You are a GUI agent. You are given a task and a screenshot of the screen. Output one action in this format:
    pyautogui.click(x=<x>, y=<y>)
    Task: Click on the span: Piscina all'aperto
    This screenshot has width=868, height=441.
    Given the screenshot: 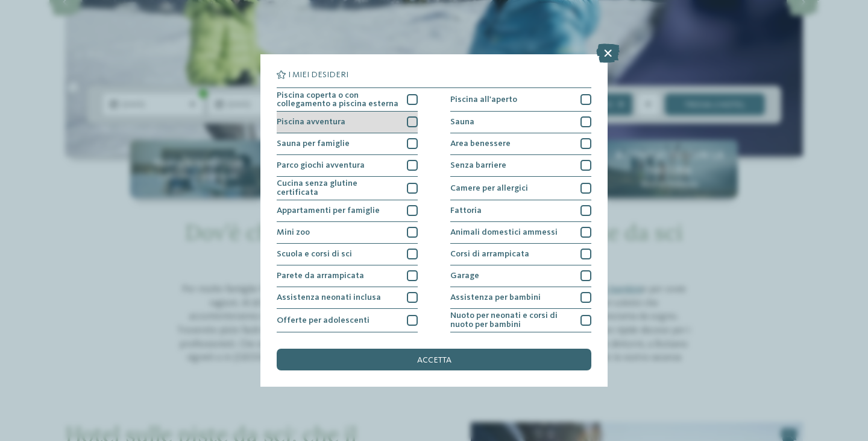 What is the action you would take?
    pyautogui.click(x=483, y=100)
    